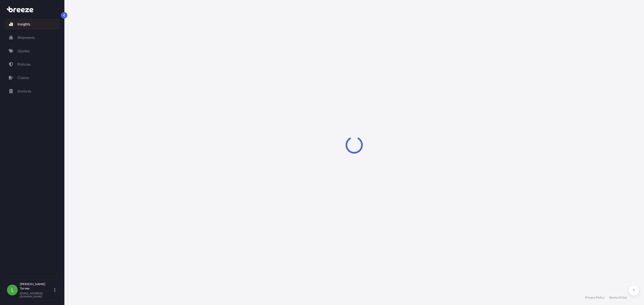  What do you see at coordinates (32, 51) in the screenshot?
I see `a: Quotes` at bounding box center [32, 51].